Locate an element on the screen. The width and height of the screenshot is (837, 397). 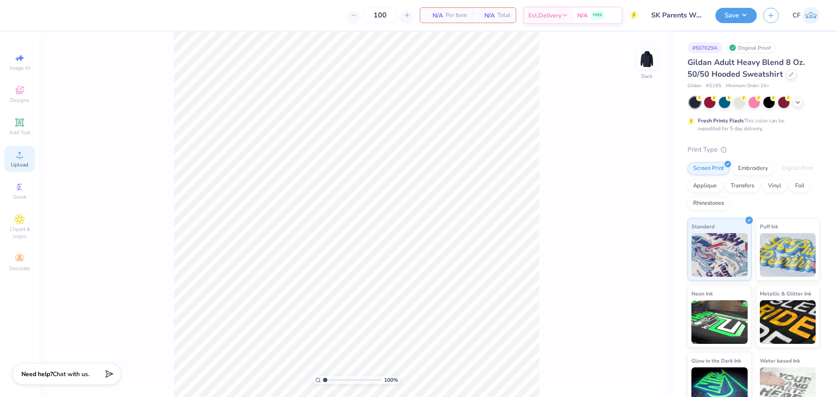
strong: Need help? is located at coordinates (37, 374).